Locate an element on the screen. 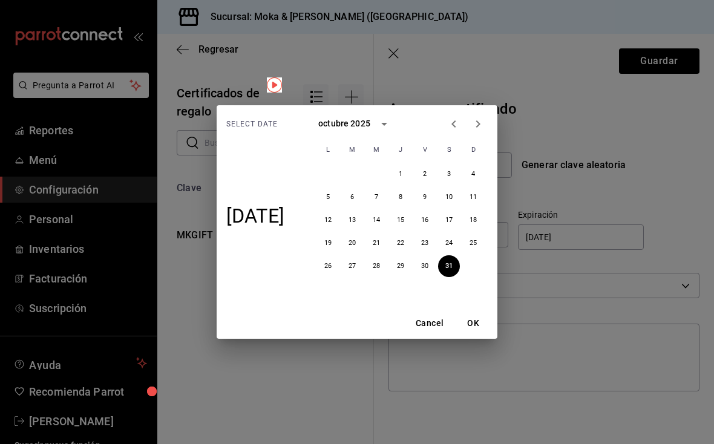 Image resolution: width=714 pixels, height=444 pixels. button: 2 is located at coordinates (425, 174).